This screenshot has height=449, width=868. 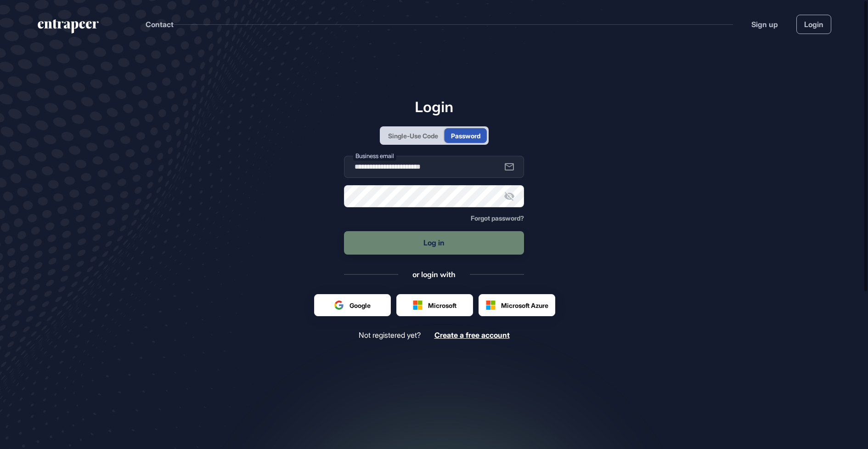 I want to click on a: Create a free account, so click(x=472, y=335).